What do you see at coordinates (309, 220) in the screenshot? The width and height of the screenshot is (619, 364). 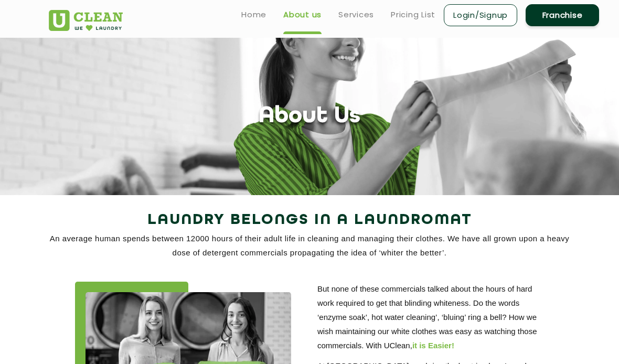 I see `h2: Laundry Belongs in a Laundromat` at bounding box center [309, 220].